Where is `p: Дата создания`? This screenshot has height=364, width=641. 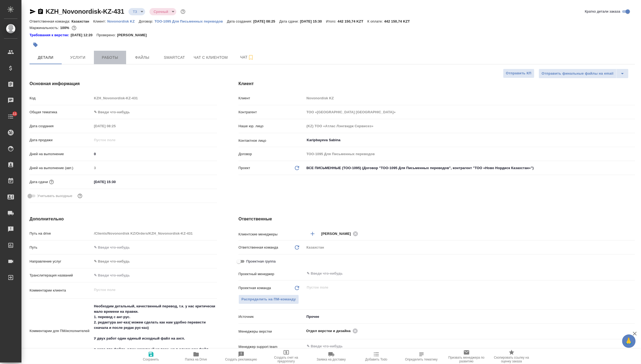
p: Дата создания is located at coordinates (60, 126).